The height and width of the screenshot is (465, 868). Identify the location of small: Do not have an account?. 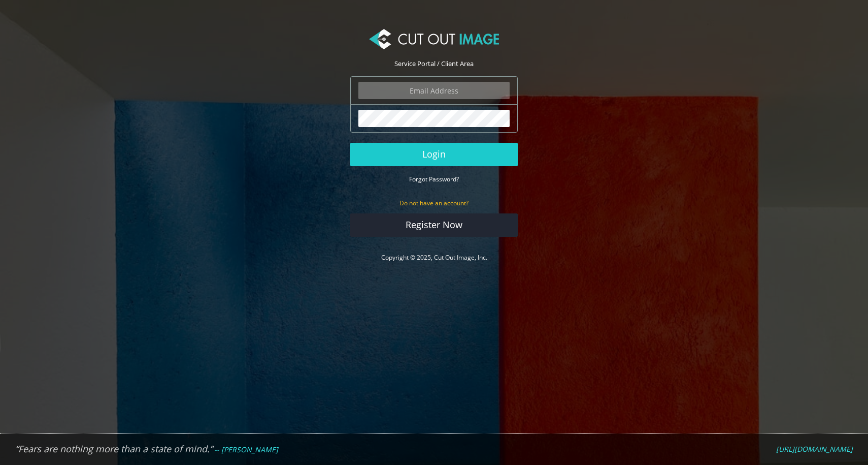
(434, 203).